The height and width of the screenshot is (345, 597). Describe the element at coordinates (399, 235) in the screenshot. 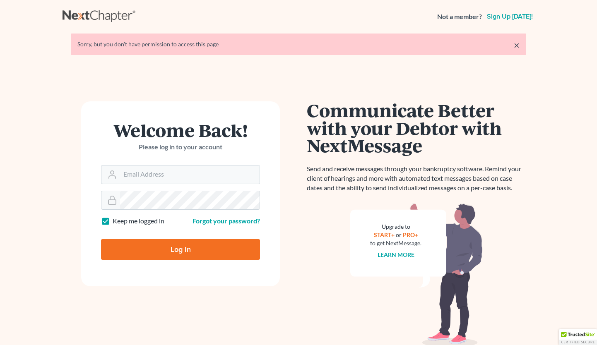

I see `span: or` at that location.